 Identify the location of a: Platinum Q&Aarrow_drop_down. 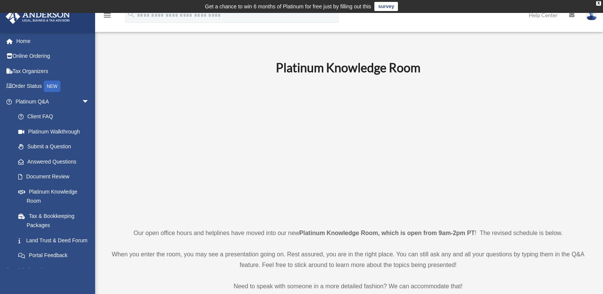
(53, 102).